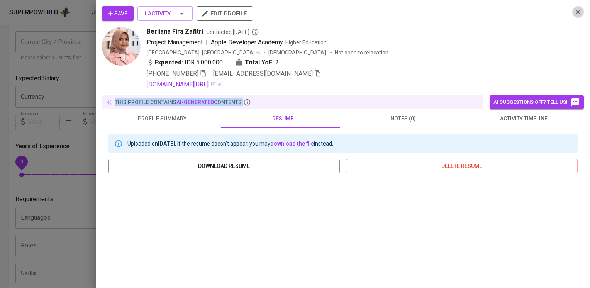  I want to click on p: Not open to relocation, so click(361, 52).